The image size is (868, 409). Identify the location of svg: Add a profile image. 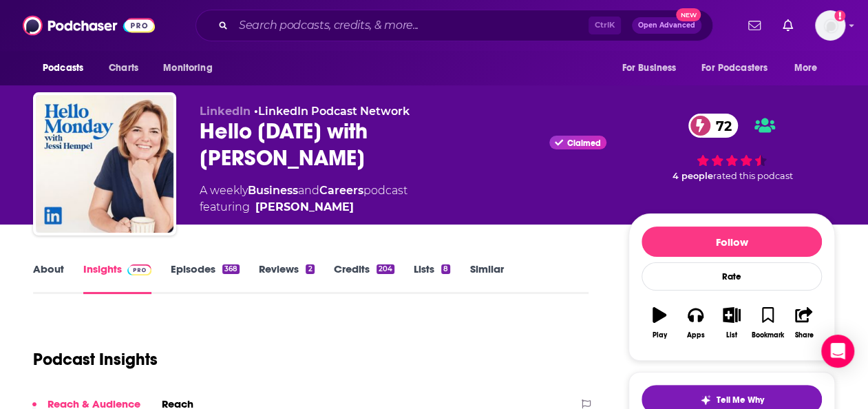
(840, 16).